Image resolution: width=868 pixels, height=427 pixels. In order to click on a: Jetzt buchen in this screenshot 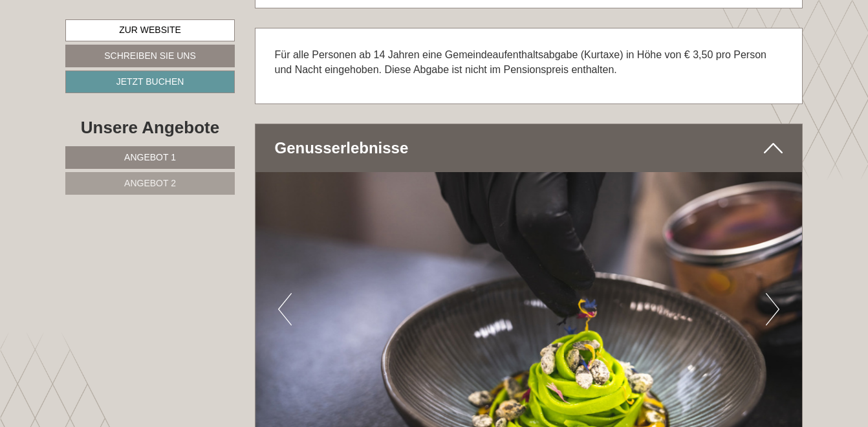, I will do `click(150, 81)`.